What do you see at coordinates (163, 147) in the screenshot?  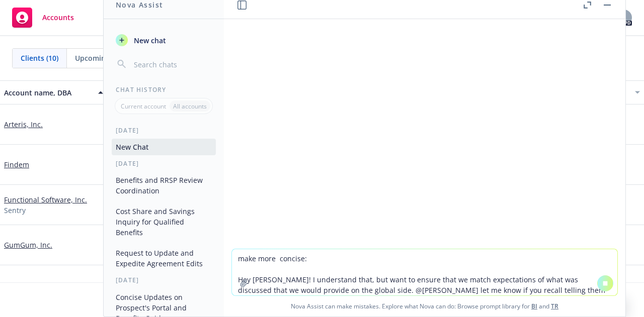 I see `button: New Chat` at bounding box center [163, 147].